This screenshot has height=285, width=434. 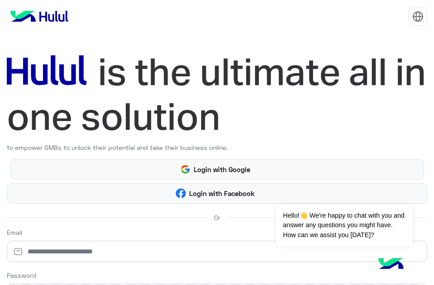 What do you see at coordinates (180, 194) in the screenshot?
I see `img: Facebook` at bounding box center [180, 194].